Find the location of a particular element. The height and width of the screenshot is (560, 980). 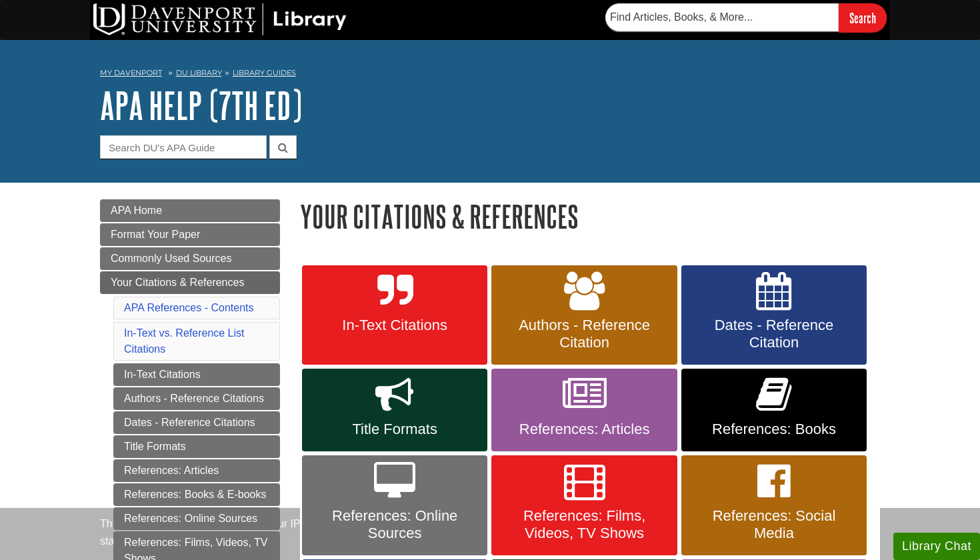

span: In-Text Citations is located at coordinates (394, 325).